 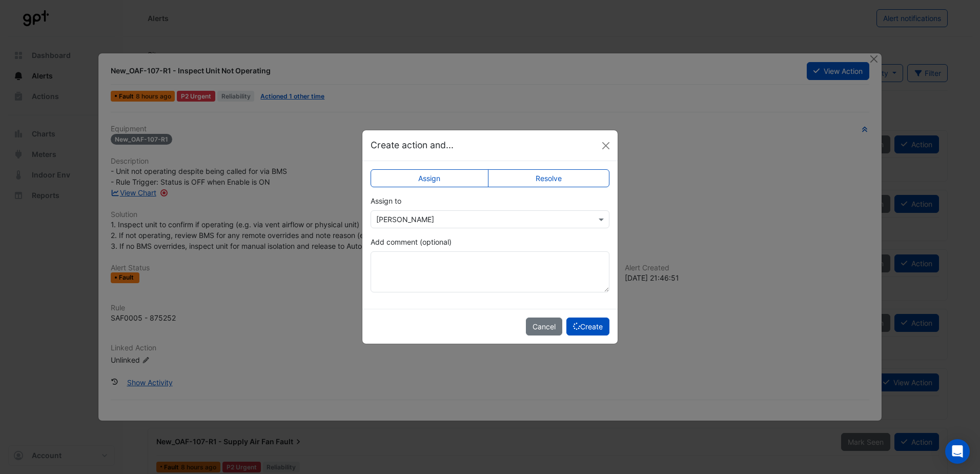 I want to click on label: Add comment (optional), so click(x=411, y=241).